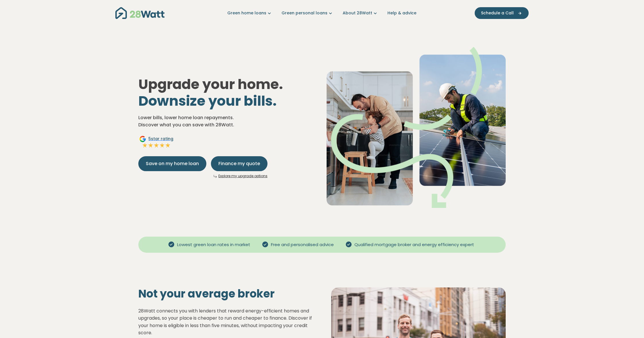 Image resolution: width=644 pixels, height=338 pixels. I want to click on a: Help & advice, so click(402, 13).